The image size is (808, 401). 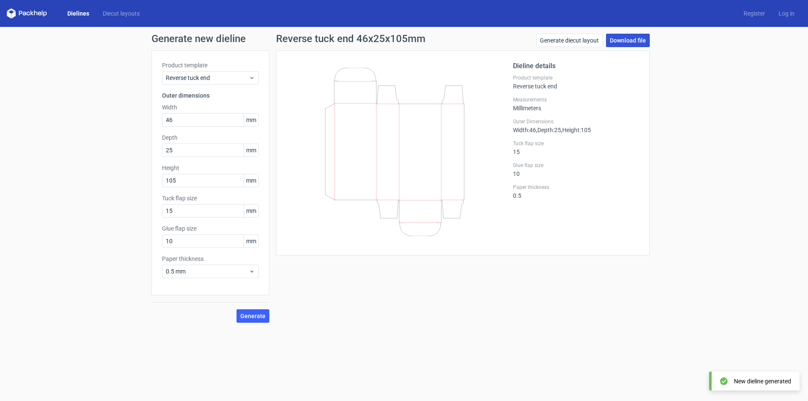 I want to click on label: Outer Dimensions, so click(x=576, y=122).